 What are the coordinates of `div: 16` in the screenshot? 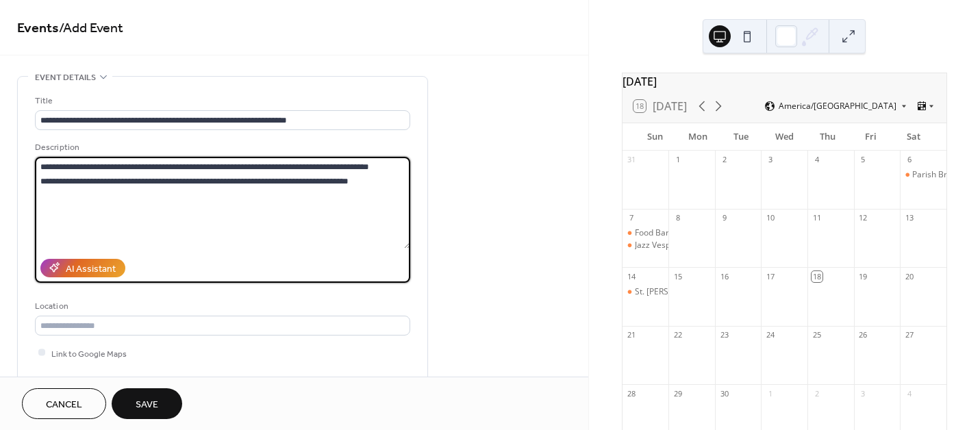 It's located at (724, 276).